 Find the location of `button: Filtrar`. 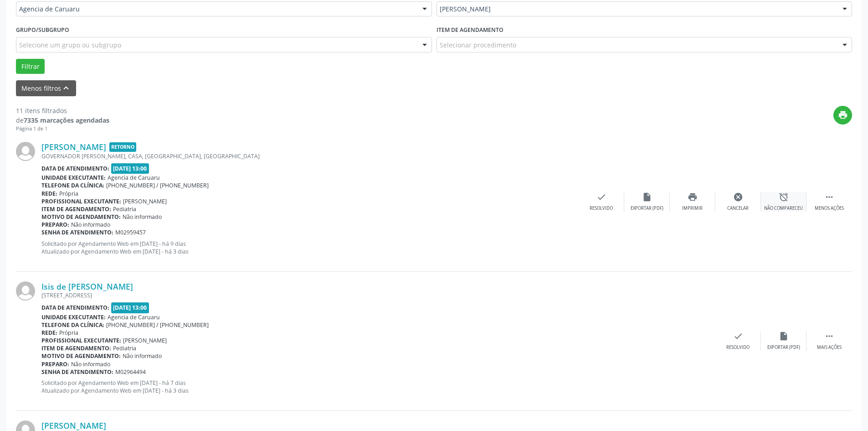

button: Filtrar is located at coordinates (30, 66).